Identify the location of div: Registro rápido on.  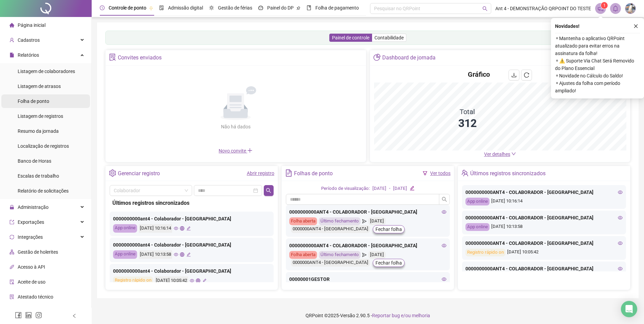
(486, 252).